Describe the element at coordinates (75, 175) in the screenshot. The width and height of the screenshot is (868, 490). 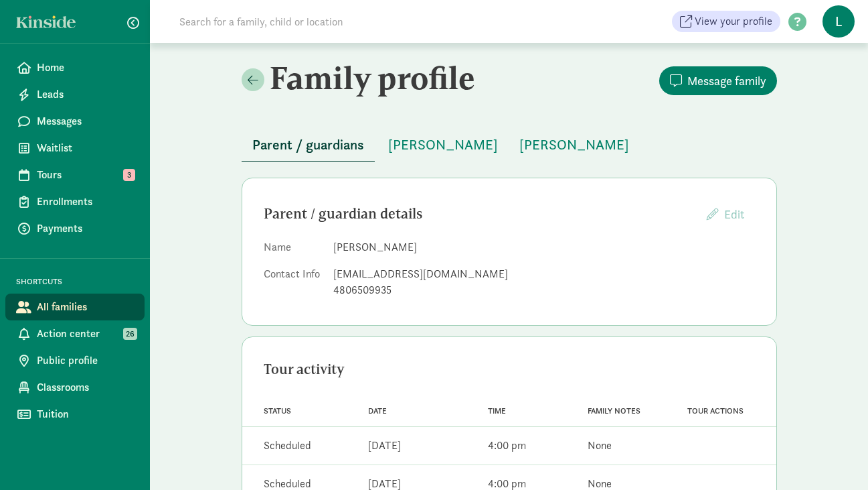
I see `a: Tours 3` at that location.